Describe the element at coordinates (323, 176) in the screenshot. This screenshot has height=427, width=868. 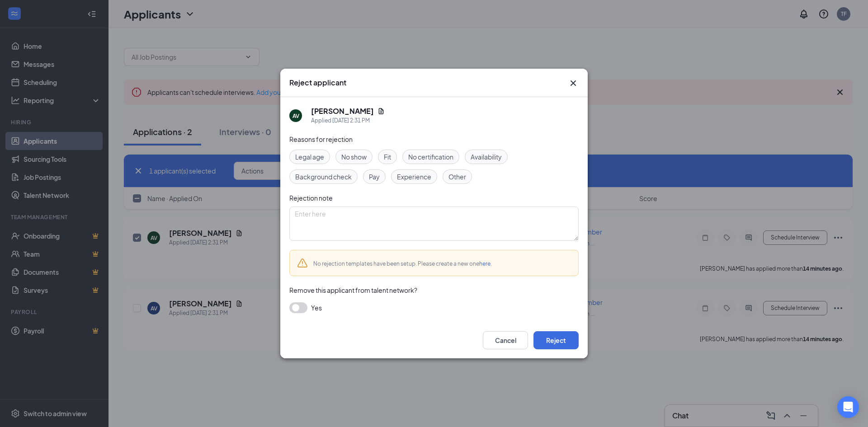
I see `span: Background check` at that location.